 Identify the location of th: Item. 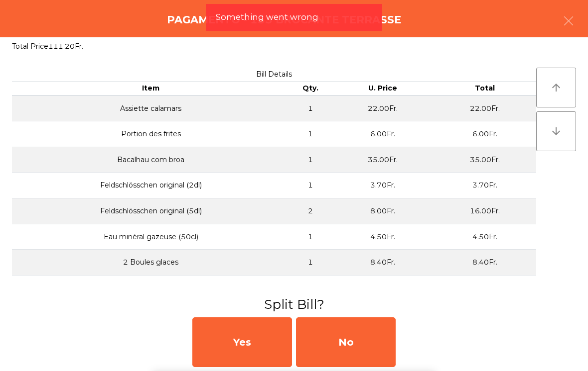
(151, 88).